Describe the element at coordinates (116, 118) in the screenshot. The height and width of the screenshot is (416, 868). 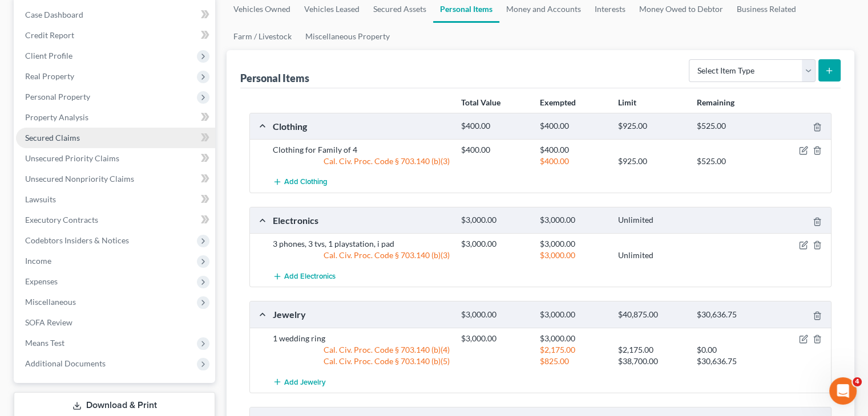
I see `a: Property Analysis` at that location.